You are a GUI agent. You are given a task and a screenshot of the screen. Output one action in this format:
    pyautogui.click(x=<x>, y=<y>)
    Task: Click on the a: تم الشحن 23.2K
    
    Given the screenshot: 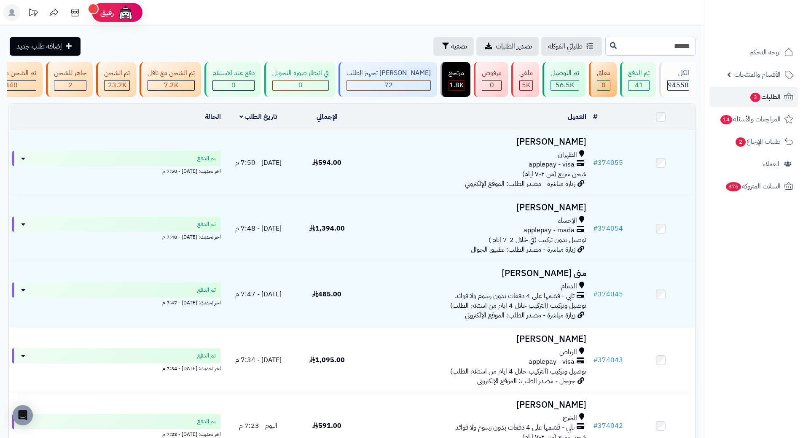 What is the action you would take?
    pyautogui.click(x=116, y=79)
    